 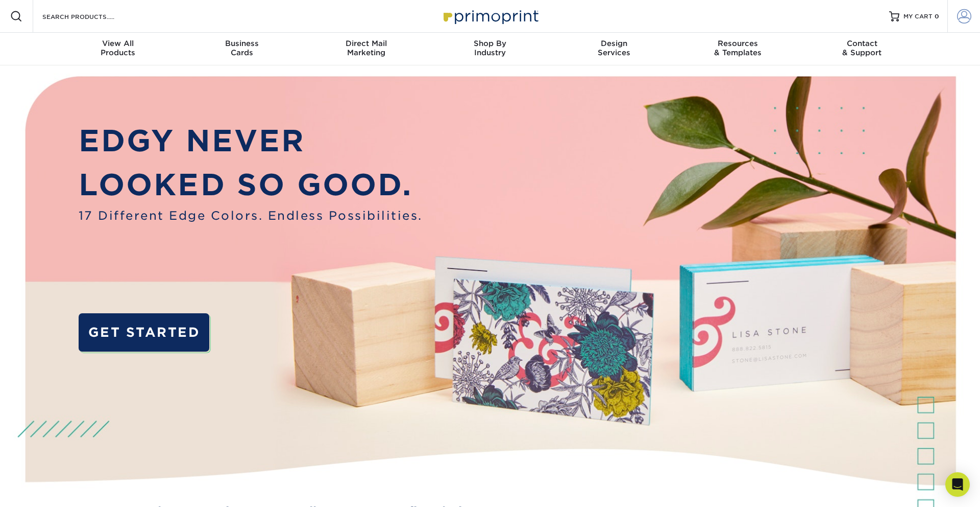 I want to click on a: Shop ByIndustry, so click(x=490, y=49).